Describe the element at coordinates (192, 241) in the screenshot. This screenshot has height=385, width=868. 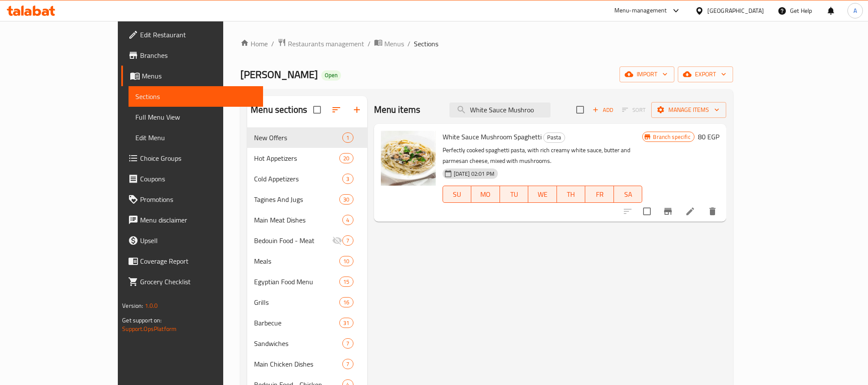
I see `a: Upsell` at that location.